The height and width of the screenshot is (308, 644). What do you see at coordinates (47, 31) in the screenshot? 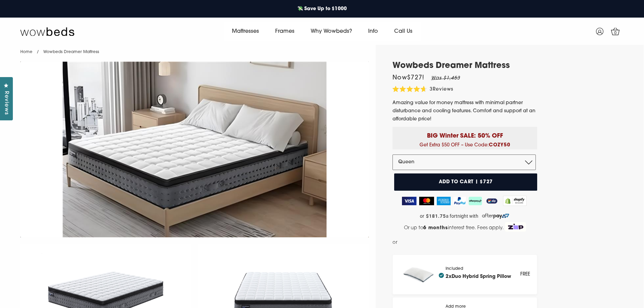
I see `img: Wow Beds Logo` at bounding box center [47, 31].